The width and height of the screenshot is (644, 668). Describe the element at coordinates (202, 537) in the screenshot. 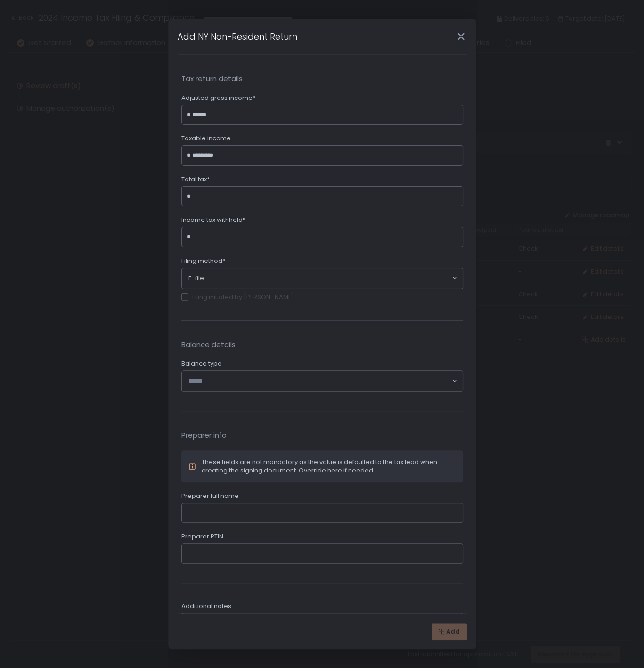

I see `span: Preparer PTIN` at that location.